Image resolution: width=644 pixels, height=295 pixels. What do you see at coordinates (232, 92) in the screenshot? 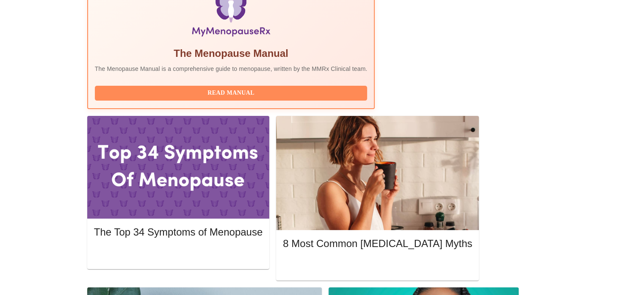
I see `a: Read Manual` at bounding box center [232, 92].